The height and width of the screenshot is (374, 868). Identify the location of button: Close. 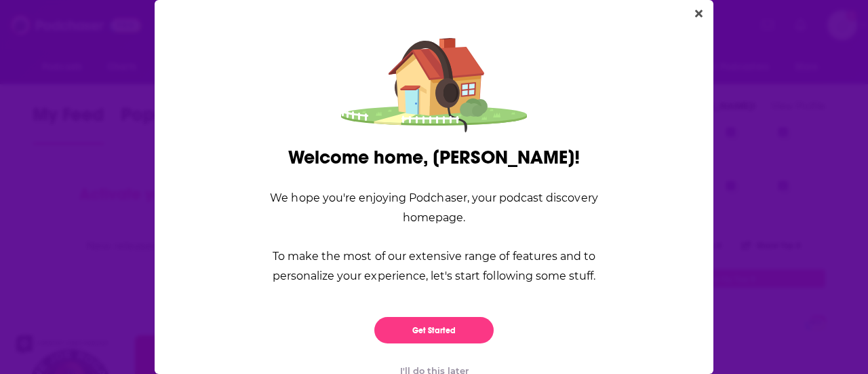
(698, 14).